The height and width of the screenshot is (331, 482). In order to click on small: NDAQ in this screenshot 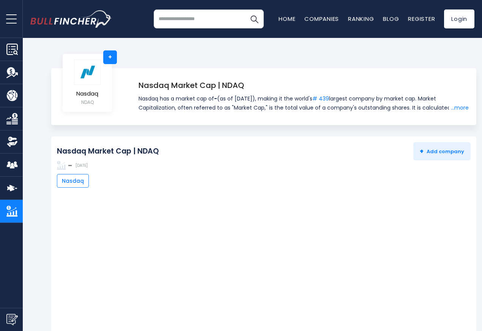, I will do `click(87, 102)`.